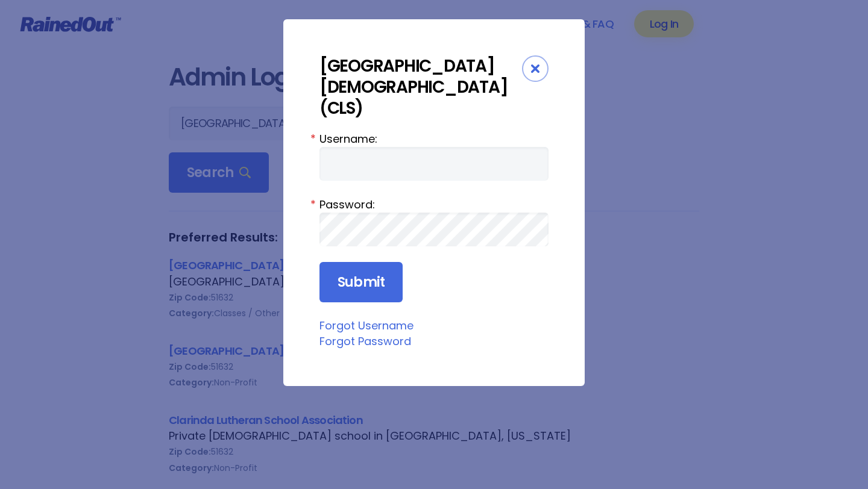 This screenshot has width=868, height=489. Describe the element at coordinates (434, 138) in the screenshot. I see `label: Username:` at that location.